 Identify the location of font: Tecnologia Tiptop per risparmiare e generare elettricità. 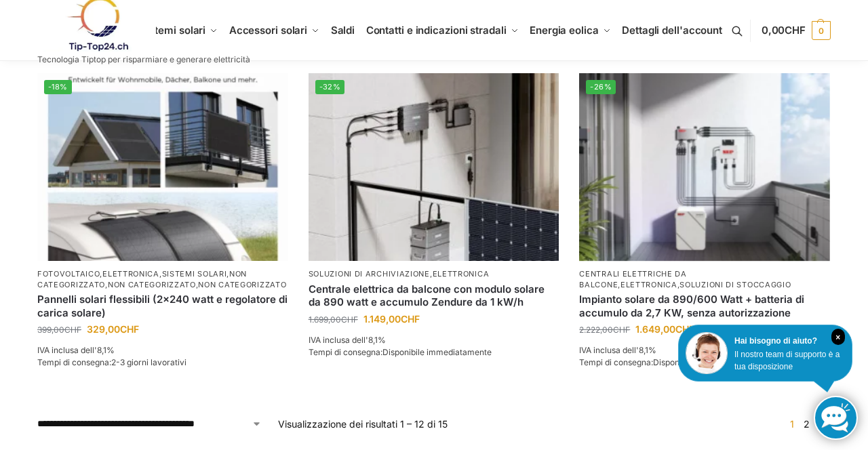
(144, 59).